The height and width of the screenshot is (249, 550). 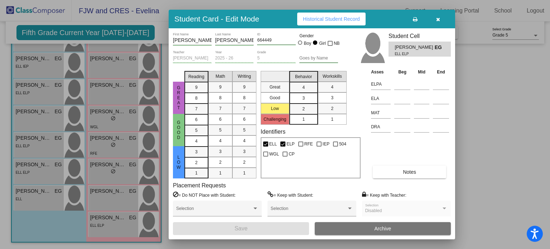 What do you see at coordinates (332, 76) in the screenshot?
I see `span: Workskills` at bounding box center [332, 76].